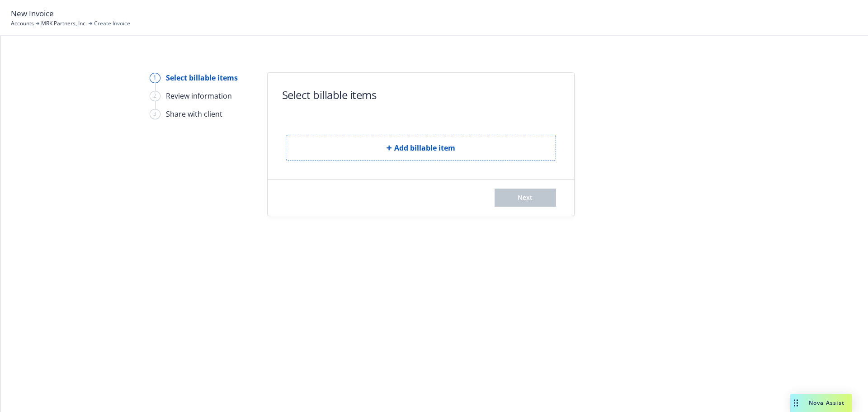  Describe the element at coordinates (826, 402) in the screenshot. I see `span: Nova Assist` at that location.